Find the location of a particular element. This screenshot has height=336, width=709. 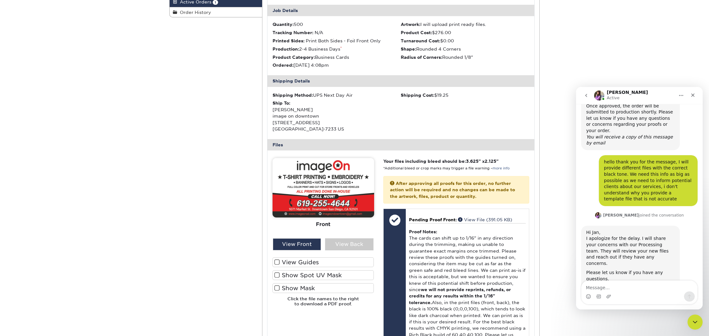

strong: Printed Sides: is located at coordinates (288, 41).